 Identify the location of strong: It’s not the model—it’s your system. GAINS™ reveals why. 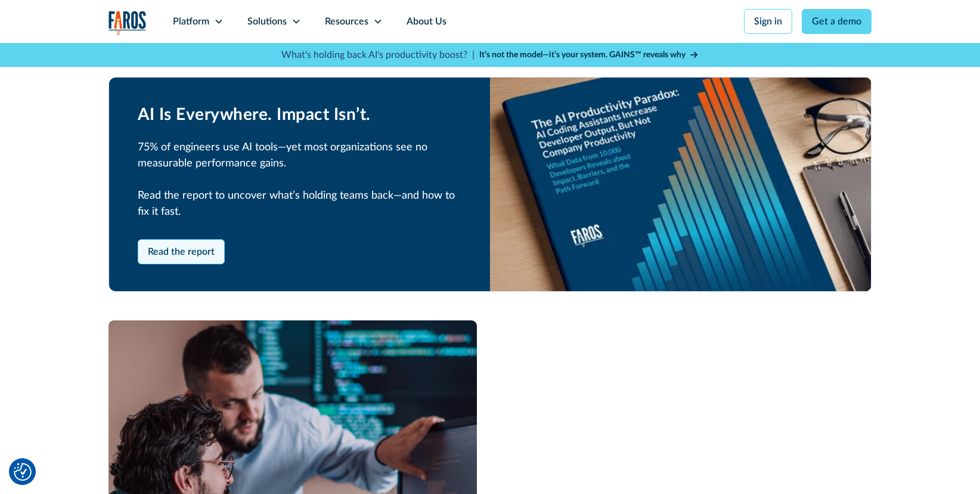
(582, 55).